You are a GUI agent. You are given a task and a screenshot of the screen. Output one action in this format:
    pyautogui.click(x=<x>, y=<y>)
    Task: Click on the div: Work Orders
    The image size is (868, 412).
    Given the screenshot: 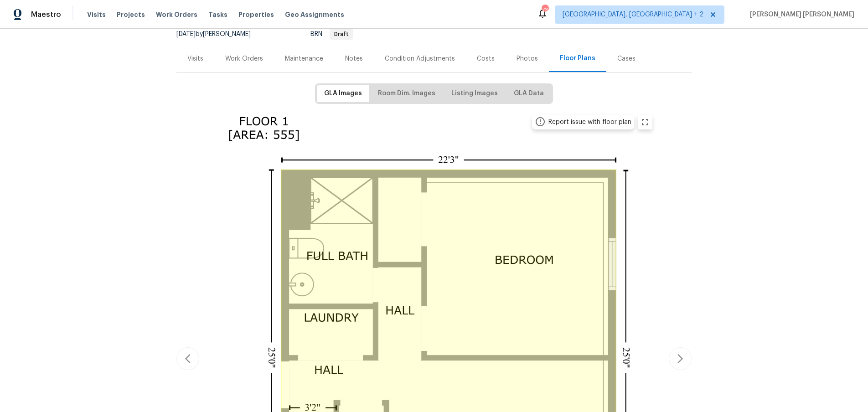 What is the action you would take?
    pyautogui.click(x=244, y=59)
    